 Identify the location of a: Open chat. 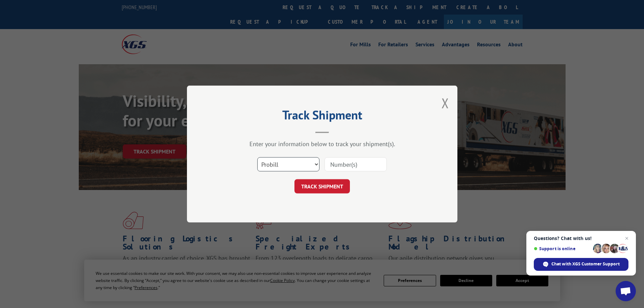
(626, 291).